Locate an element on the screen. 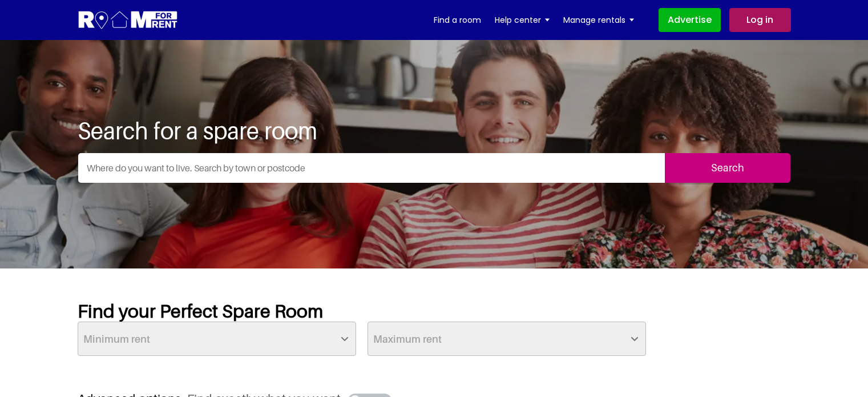 Image resolution: width=868 pixels, height=397 pixels. h1: Search for a spare room is located at coordinates (434, 130).